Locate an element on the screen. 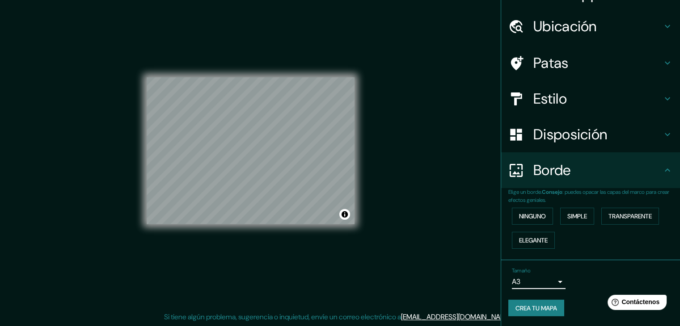 The image size is (680, 326). font: Contáctenos is located at coordinates (40, 11).